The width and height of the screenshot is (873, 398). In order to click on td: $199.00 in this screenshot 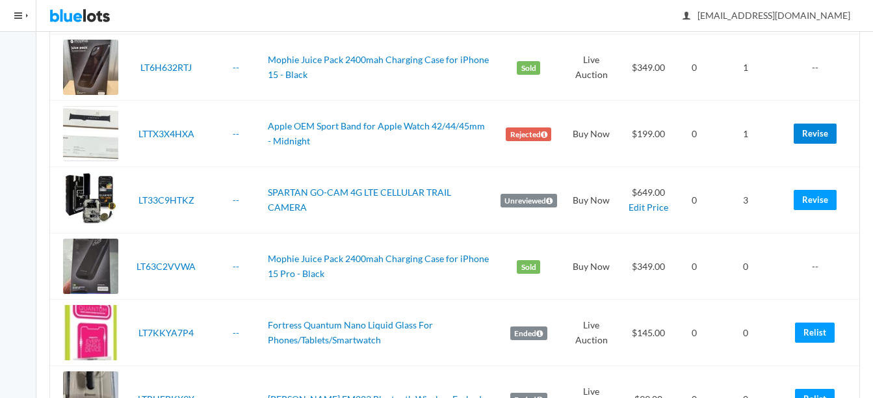, I will do `click(648, 134)`.